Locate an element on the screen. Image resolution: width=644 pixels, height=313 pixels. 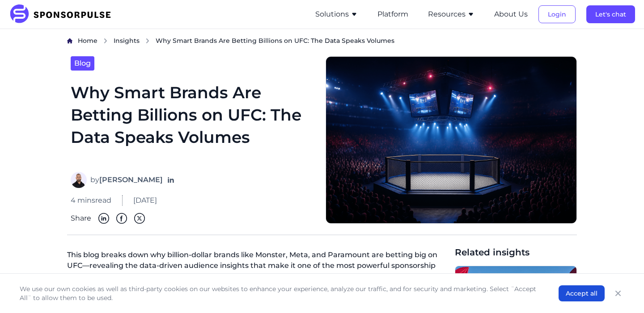
a: Home is located at coordinates (88, 41).